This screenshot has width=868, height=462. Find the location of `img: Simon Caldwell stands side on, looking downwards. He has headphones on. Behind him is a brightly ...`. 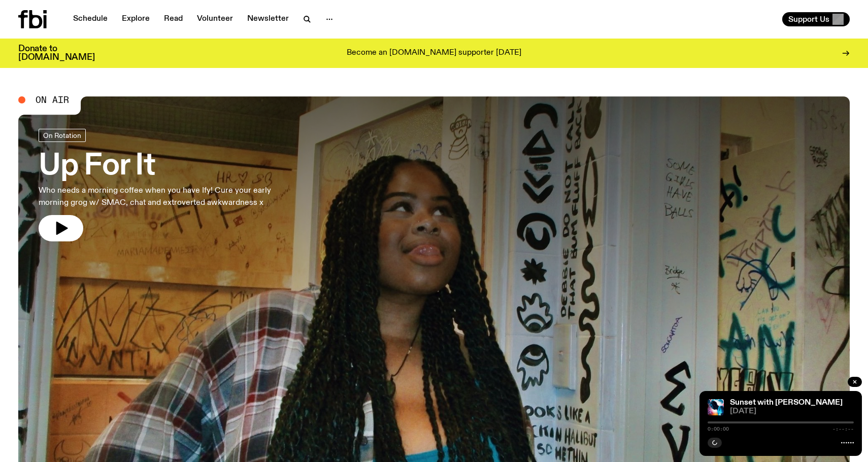

img: Simon Caldwell stands side on, looking downwards. He has headphones on. Behind him is a brightly ... is located at coordinates (716, 407).